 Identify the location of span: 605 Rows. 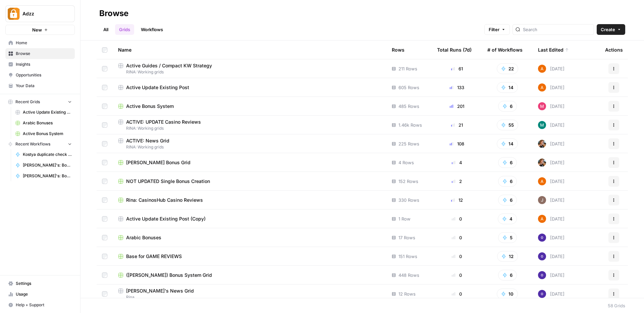
(409, 87).